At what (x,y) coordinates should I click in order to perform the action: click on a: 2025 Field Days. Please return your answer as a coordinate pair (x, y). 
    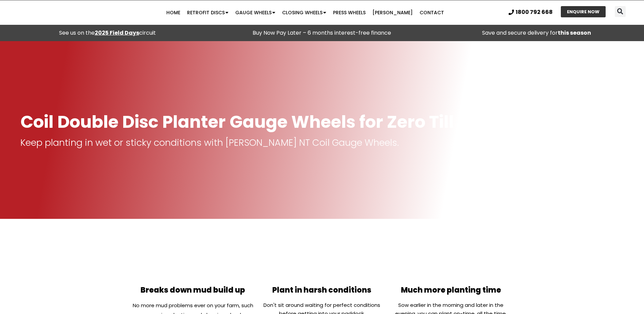
    Looking at the image, I should click on (117, 32).